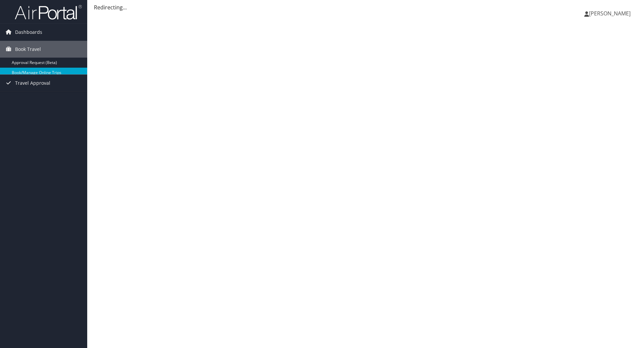 This screenshot has width=644, height=348. What do you see at coordinates (365, 7) in the screenshot?
I see `div: Redirecting...` at bounding box center [365, 7].